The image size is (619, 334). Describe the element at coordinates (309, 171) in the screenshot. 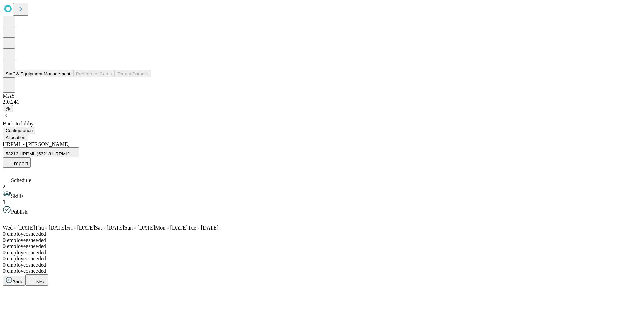

I see `div: 1` at that location.